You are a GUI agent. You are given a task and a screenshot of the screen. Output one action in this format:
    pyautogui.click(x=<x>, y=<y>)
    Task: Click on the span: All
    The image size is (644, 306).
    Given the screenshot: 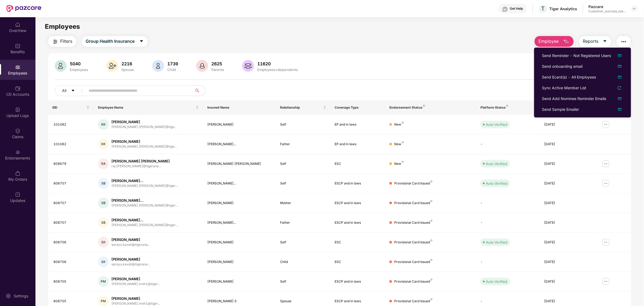 What is the action you would take?
    pyautogui.click(x=64, y=91)
    